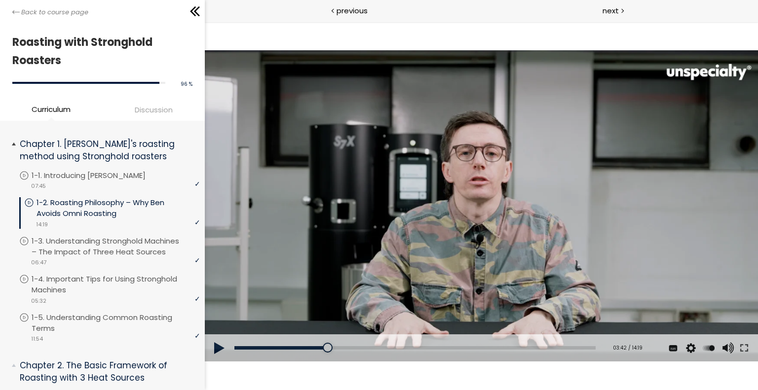 Image resolution: width=758 pixels, height=390 pixels. I want to click on h1: Roasting with Stronghold Roasters, so click(100, 51).